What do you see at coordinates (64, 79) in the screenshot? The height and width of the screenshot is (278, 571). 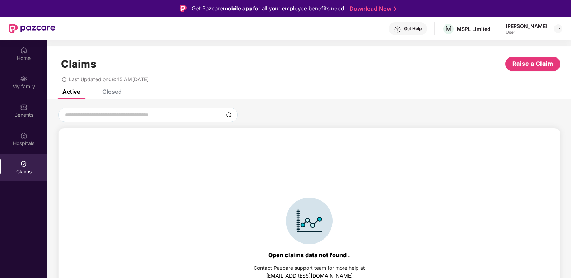 I see `span: redo` at bounding box center [64, 79].